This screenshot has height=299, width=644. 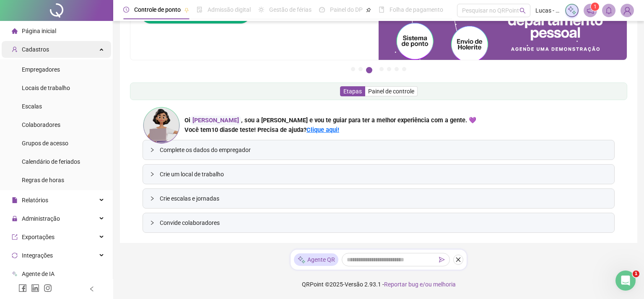 I want to click on span: home, so click(x=15, y=31).